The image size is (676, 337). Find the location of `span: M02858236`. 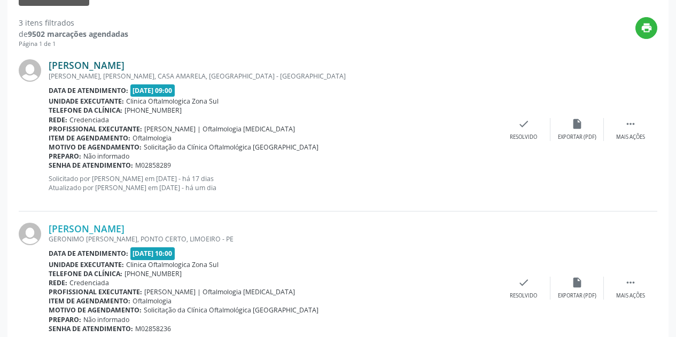

span: M02858236 is located at coordinates (153, 329).